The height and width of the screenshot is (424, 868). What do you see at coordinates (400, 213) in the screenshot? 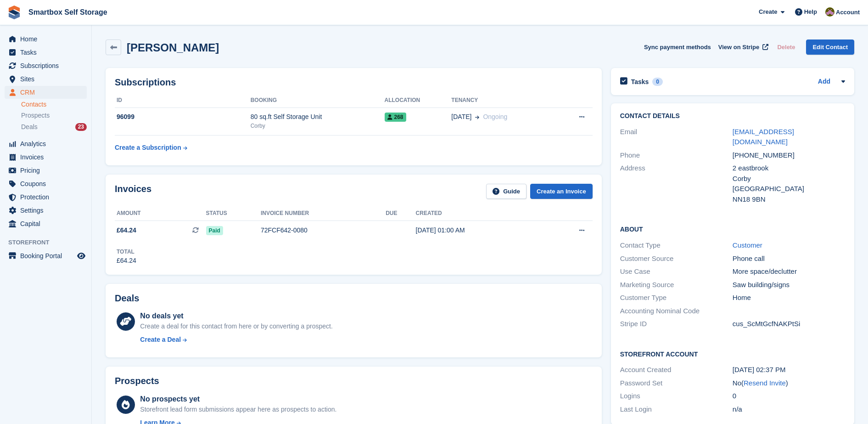
I see `th: Due` at bounding box center [400, 213].